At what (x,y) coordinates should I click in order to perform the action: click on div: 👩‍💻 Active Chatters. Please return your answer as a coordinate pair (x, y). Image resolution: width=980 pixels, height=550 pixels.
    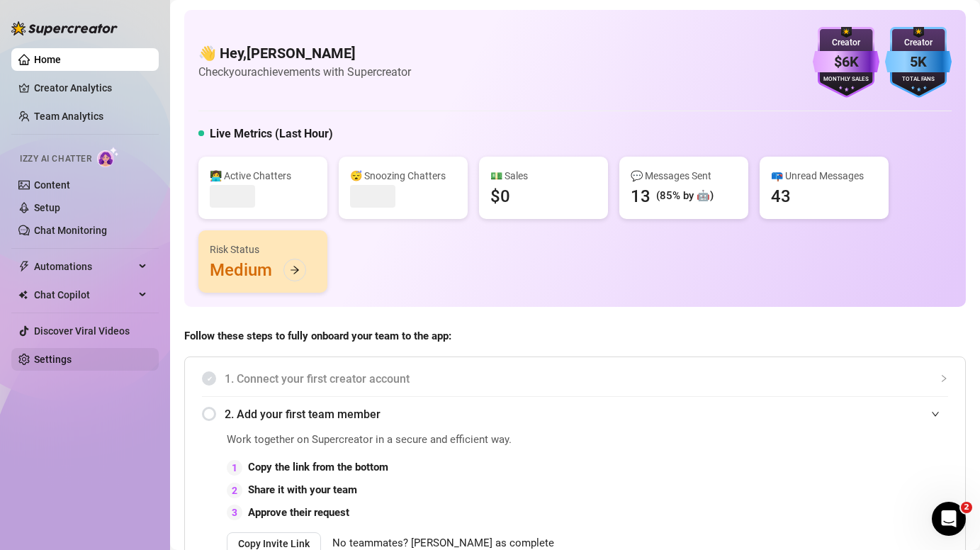
    Looking at the image, I should click on (263, 176).